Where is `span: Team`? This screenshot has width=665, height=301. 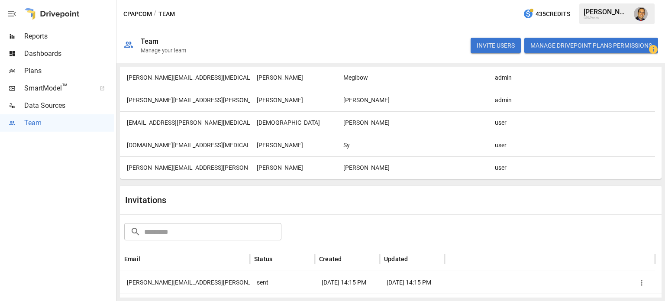
span: Team is located at coordinates (69, 123).